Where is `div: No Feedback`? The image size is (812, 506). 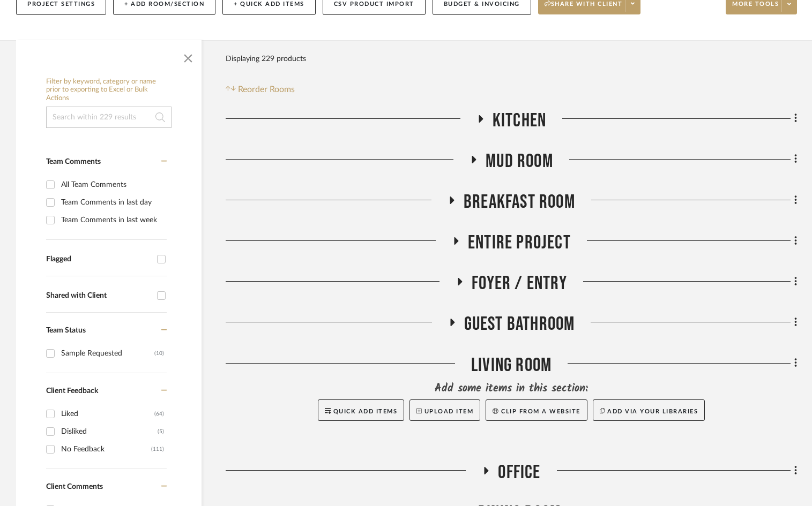
div: No Feedback is located at coordinates (106, 449).